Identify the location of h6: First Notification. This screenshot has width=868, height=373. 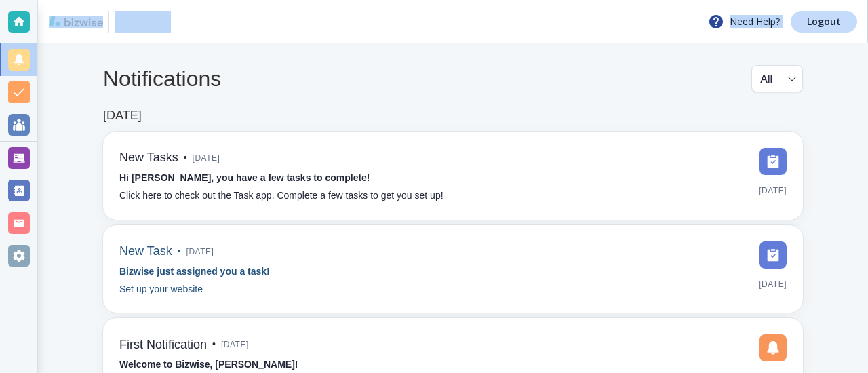
(162, 345).